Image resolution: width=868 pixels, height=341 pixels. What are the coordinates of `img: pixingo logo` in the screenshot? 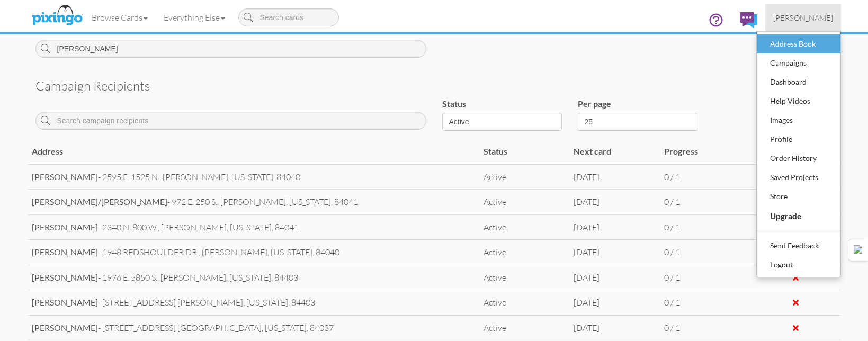 It's located at (57, 16).